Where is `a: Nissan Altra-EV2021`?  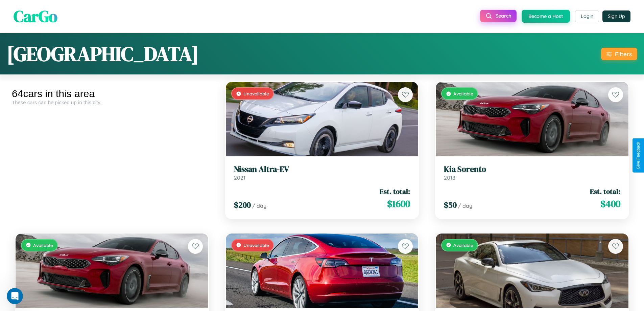 a: Nissan Altra-EV2021 is located at coordinates (322, 173).